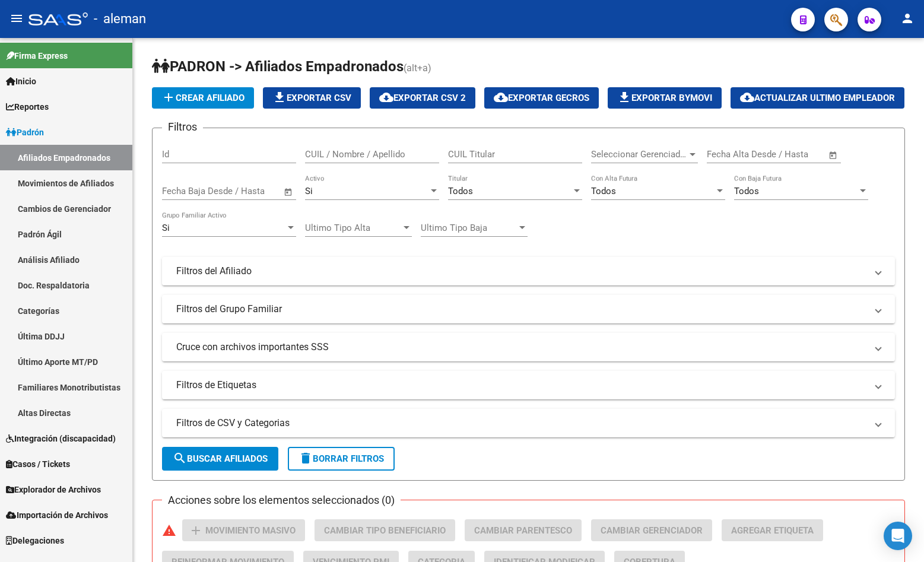 The image size is (924, 562). Describe the element at coordinates (523, 530) in the screenshot. I see `span: Cambiar Parentesco` at that location.